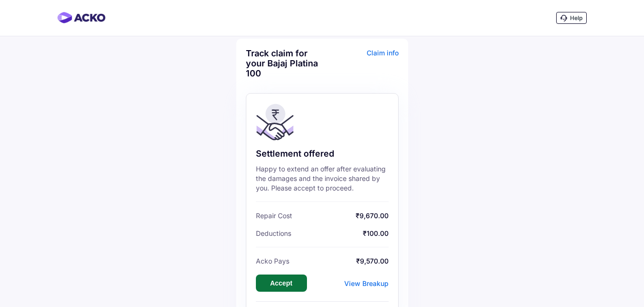 This screenshot has width=644, height=307. What do you see at coordinates (577, 18) in the screenshot?
I see `span: Help` at bounding box center [577, 18].